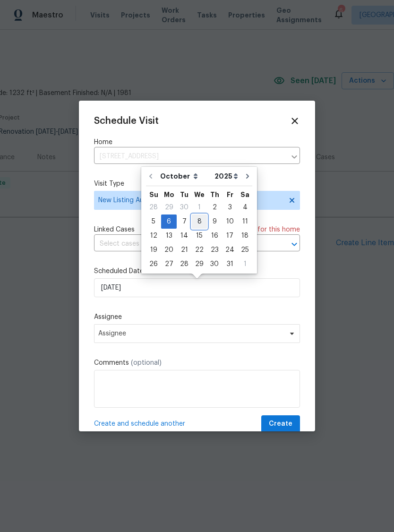 The image size is (394, 532). Describe the element at coordinates (197, 184) in the screenshot. I see `label: Visit Type` at that location.